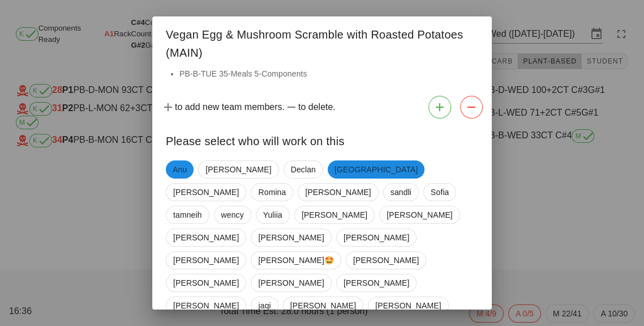  I want to click on span: tamneih, so click(187, 214).